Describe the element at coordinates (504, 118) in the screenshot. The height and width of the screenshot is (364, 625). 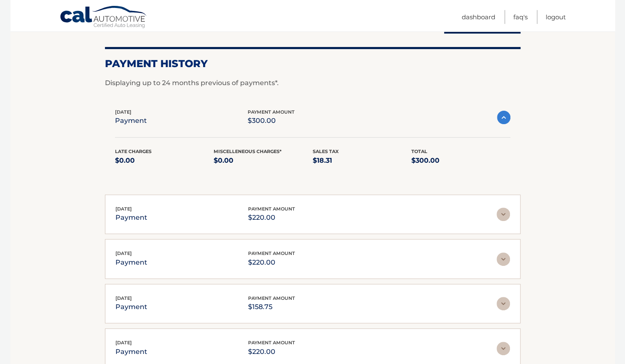
I see `img: accordion-active.svg` at that location.